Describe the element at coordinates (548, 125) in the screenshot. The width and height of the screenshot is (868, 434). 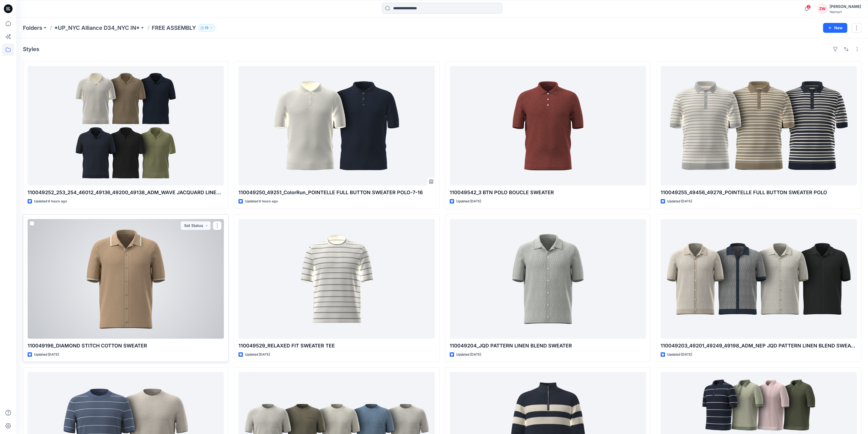
I see `a: 110049542_3 BTN POLO BOUCLE SWEATER` at that location.